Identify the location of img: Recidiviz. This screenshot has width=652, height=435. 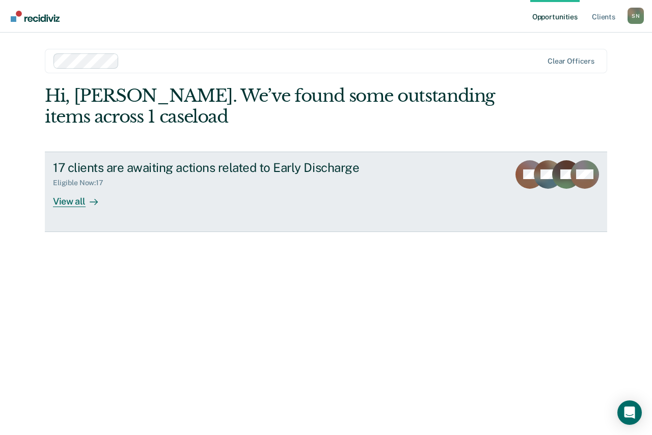
(35, 16).